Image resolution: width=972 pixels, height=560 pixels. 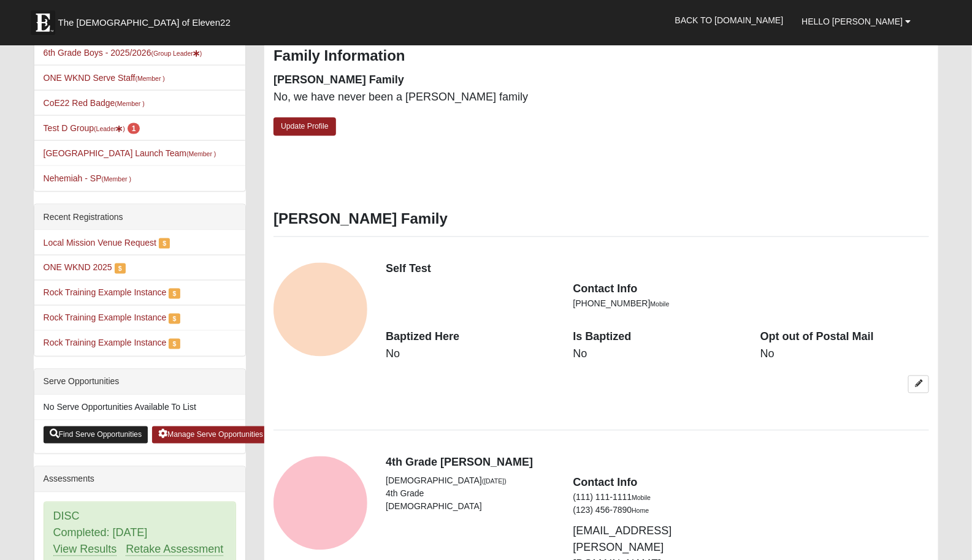 What do you see at coordinates (100, 243) in the screenshot?
I see `a: Local Mission Venue Request` at bounding box center [100, 243].